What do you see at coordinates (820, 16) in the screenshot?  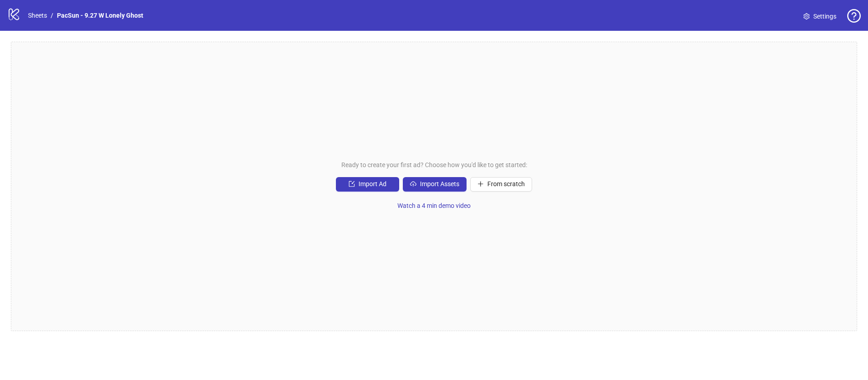 I see `a: Settings` at bounding box center [820, 16].